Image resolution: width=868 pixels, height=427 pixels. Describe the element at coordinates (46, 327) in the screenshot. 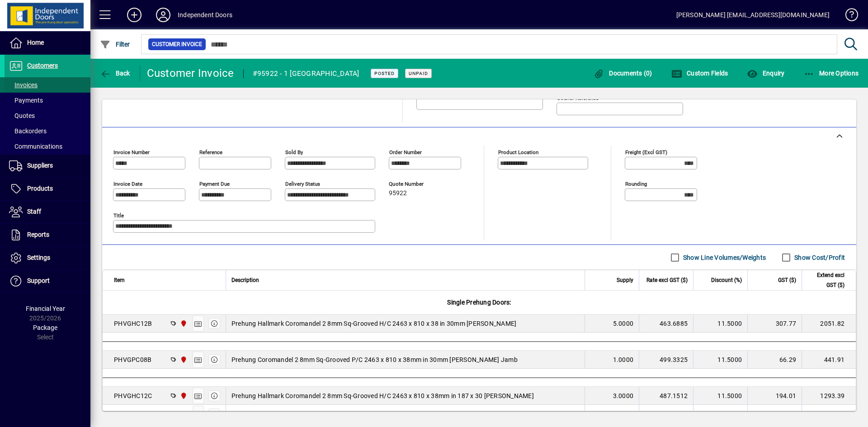

I see `span: Package` at that location.